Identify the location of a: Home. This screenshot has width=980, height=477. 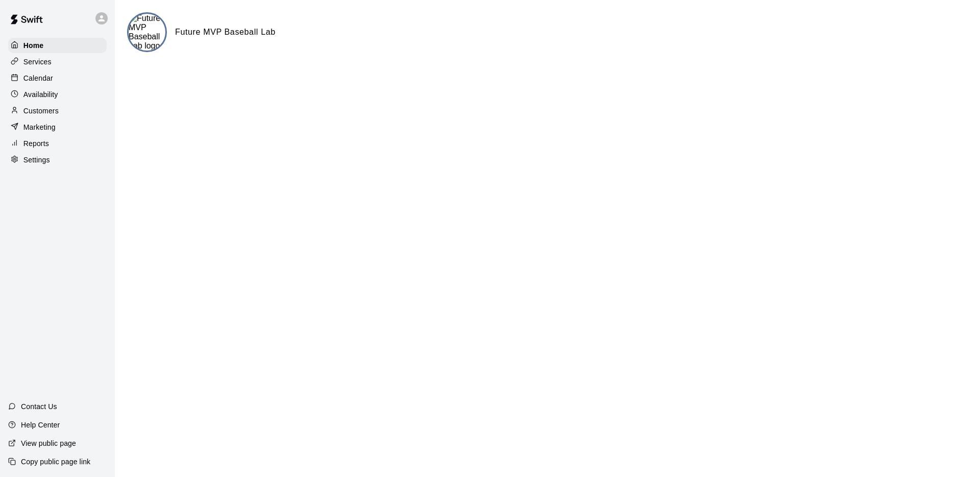
(57, 45).